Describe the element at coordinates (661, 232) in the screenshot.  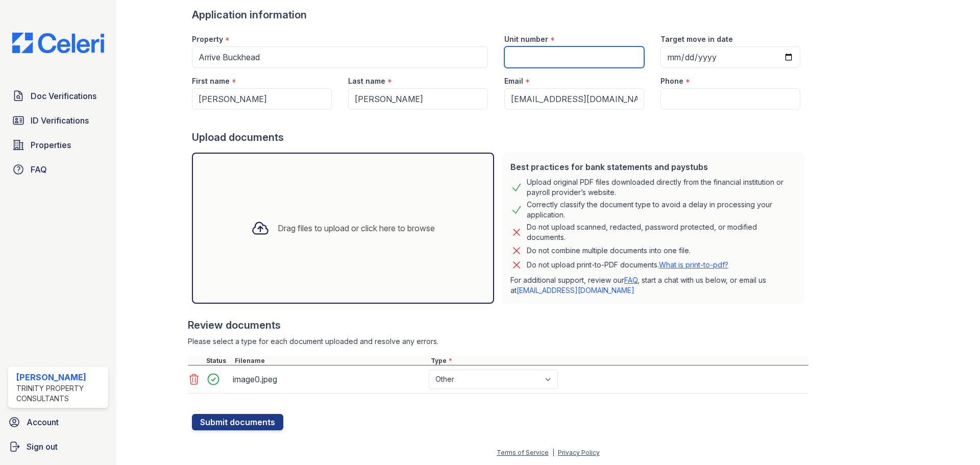
I see `div: Do not upload scanned, redacted, password protected, or modified documents.` at that location.